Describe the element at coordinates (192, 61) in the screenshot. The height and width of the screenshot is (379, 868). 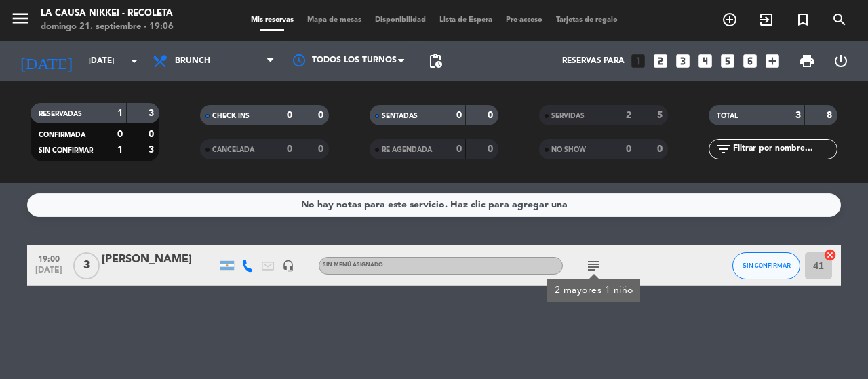
I see `span: Brunch` at that location.